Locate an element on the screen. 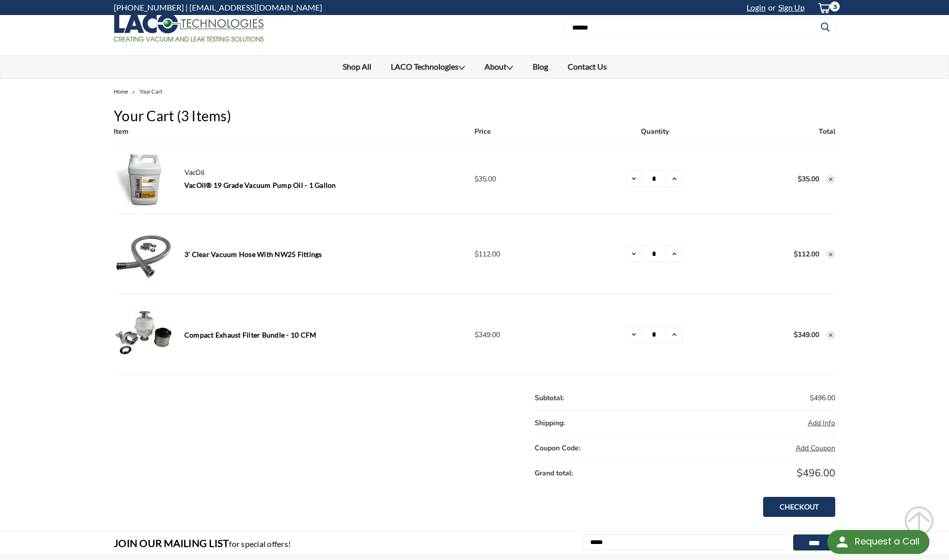 The height and width of the screenshot is (560, 949). a: 3' Clear Vacuum Hose with NW25 Fittings is located at coordinates (253, 254).